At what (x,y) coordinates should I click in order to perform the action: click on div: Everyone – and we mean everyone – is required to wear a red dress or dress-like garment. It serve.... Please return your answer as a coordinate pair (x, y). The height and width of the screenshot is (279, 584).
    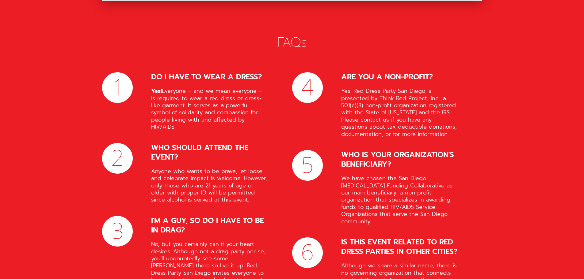
    Looking at the image, I should click on (209, 109).